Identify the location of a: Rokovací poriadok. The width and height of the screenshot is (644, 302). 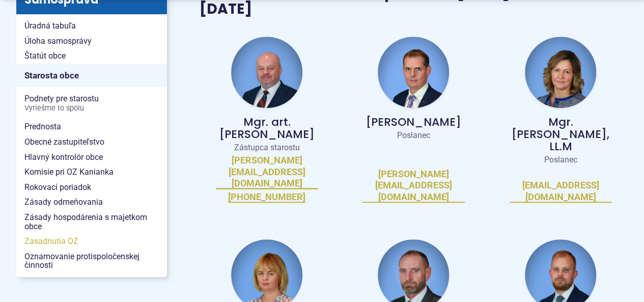
(92, 187).